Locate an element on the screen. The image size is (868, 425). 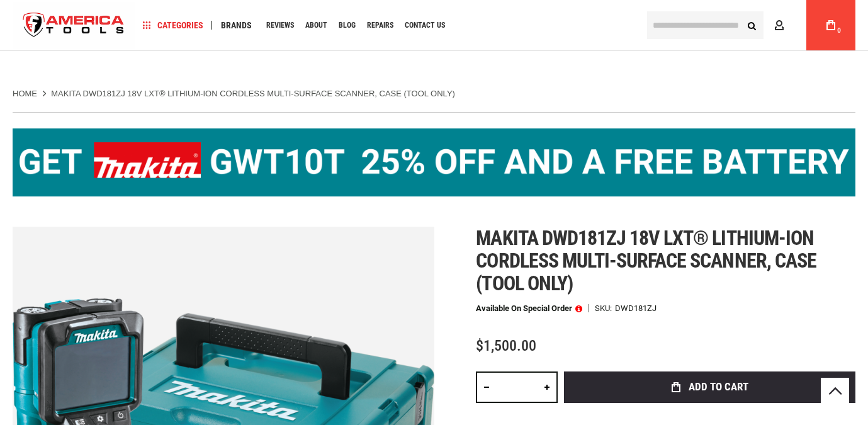
button: Add to Cart is located at coordinates (710, 387).